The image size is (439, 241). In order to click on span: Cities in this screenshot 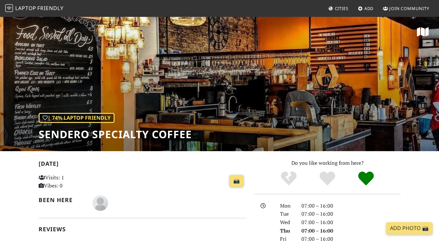, I will do `click(342, 8)`.